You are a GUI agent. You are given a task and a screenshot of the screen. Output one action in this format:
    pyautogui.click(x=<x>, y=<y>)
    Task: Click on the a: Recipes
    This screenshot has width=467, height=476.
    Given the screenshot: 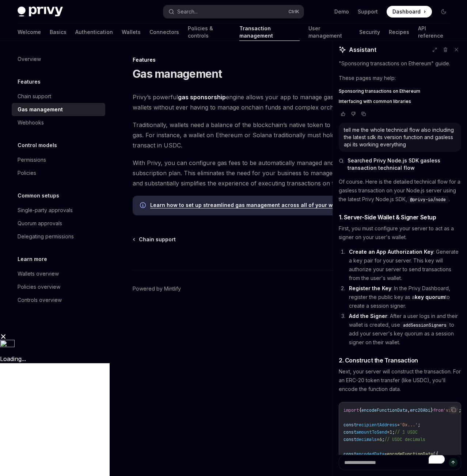 What is the action you would take?
    pyautogui.click(x=399, y=32)
    